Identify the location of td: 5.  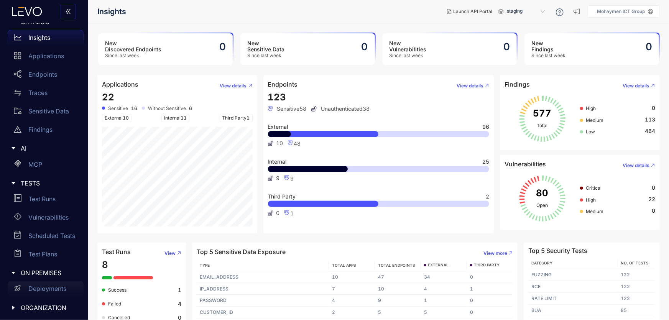
(398, 312).